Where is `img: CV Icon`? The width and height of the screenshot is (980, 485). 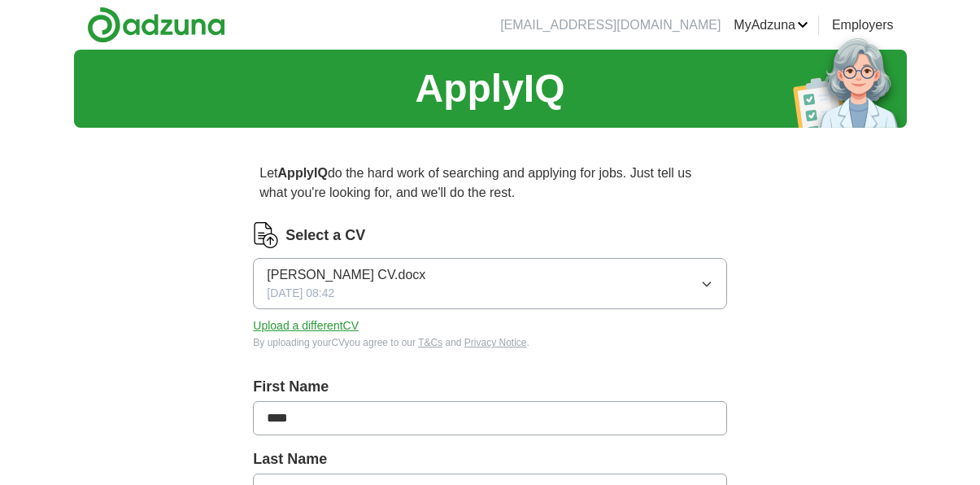
img: CV Icon is located at coordinates (266, 235).